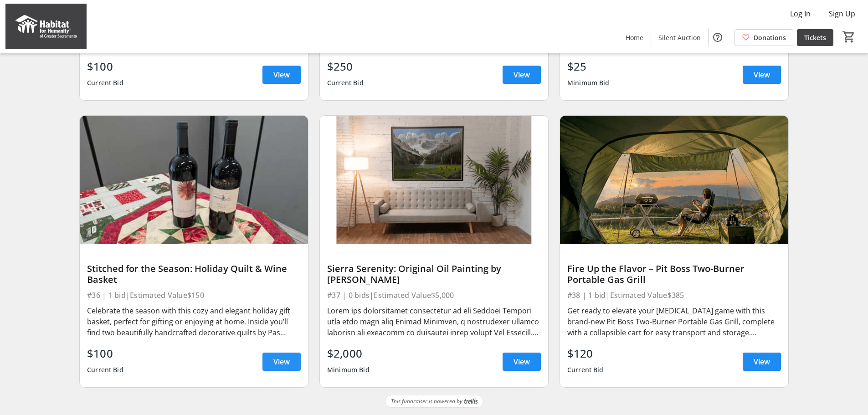  What do you see at coordinates (848, 37) in the screenshot?
I see `button: Cart` at bounding box center [848, 37].